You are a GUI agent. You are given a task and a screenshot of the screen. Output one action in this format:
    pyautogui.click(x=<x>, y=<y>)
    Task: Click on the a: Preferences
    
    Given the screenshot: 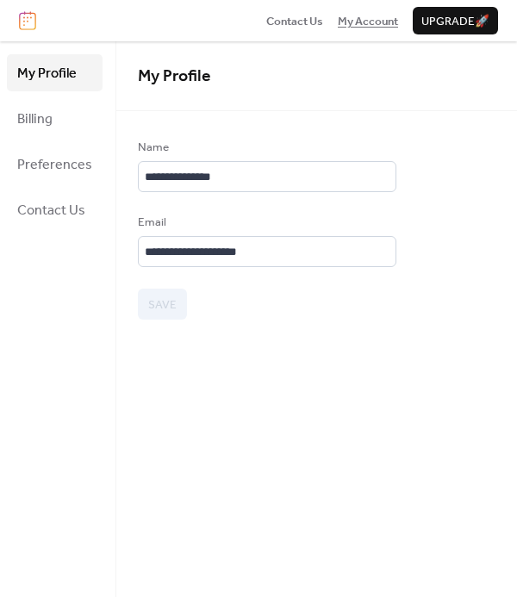 What is the action you would take?
    pyautogui.click(x=54, y=164)
    